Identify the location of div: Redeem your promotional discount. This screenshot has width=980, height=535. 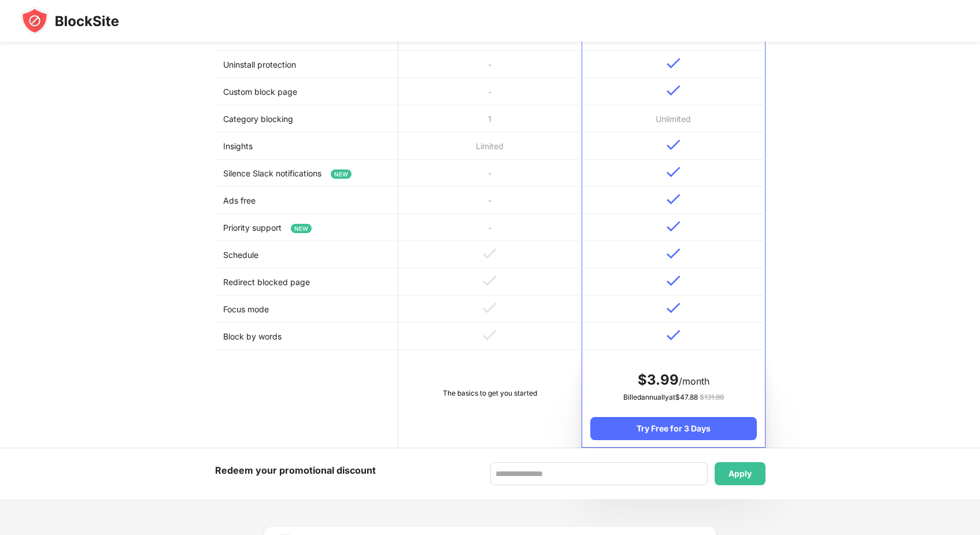
(295, 470).